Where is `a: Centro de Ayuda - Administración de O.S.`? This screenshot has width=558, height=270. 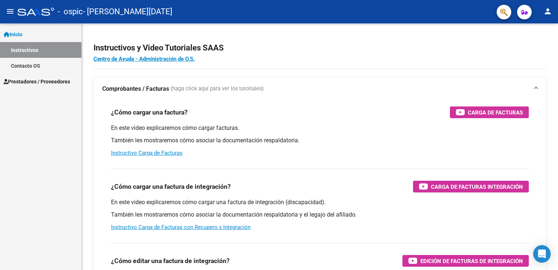
a: Centro de Ayuda - Administración de O.S. is located at coordinates (144, 59).